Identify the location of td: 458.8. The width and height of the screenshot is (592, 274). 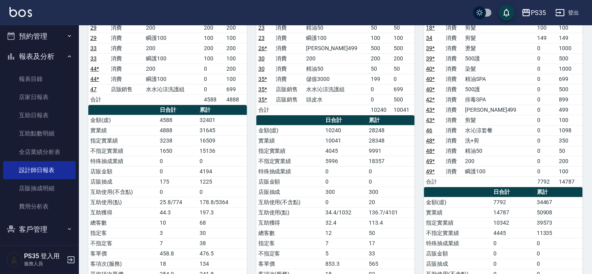
(177, 253).